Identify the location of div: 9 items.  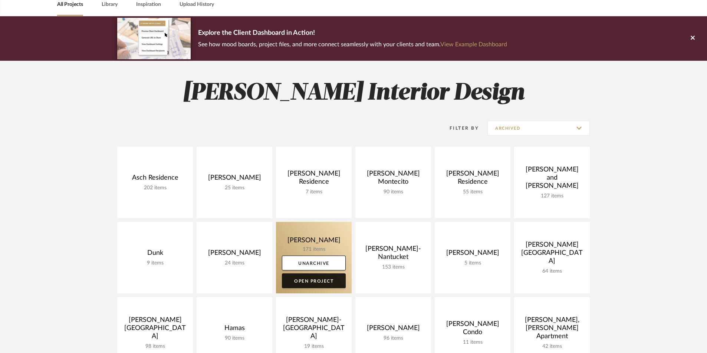
(155, 263).